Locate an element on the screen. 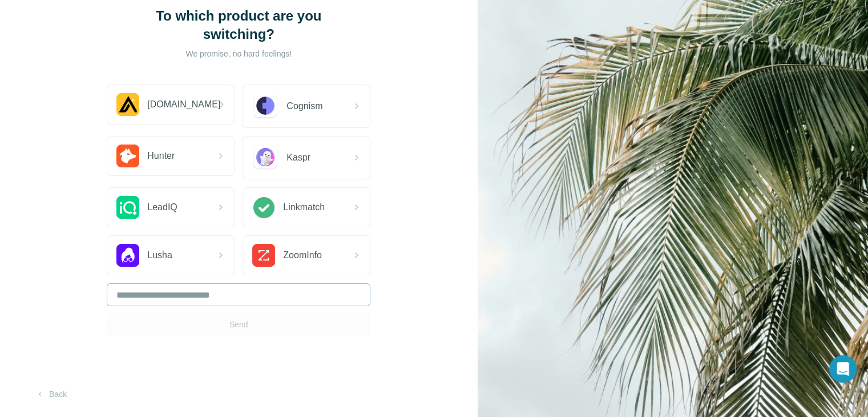 The height and width of the screenshot is (417, 868). span: Kaspr is located at coordinates (299, 158).